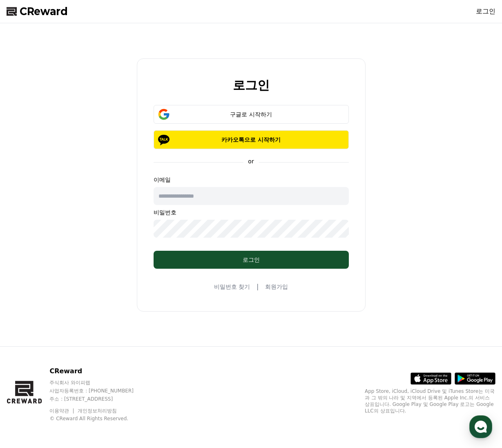 The width and height of the screenshot is (502, 448). Describe the element at coordinates (62, 411) in the screenshot. I see `a: 이용약관` at that location.